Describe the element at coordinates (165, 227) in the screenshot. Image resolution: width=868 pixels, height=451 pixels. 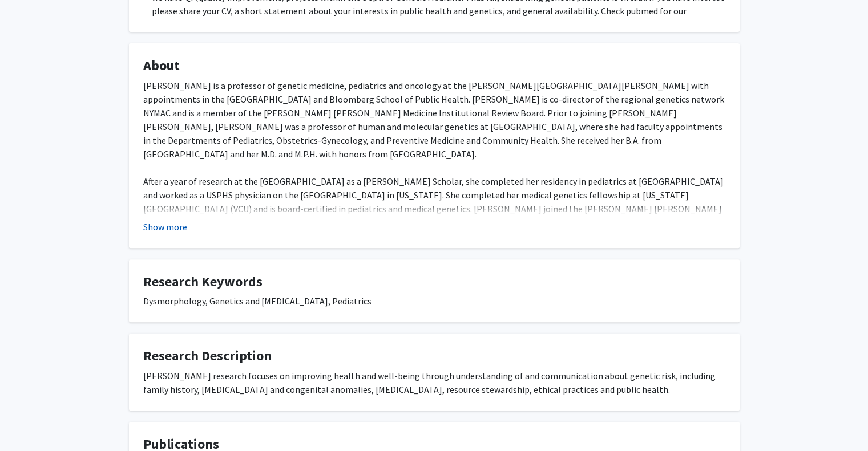
I see `button: Show more` at that location.